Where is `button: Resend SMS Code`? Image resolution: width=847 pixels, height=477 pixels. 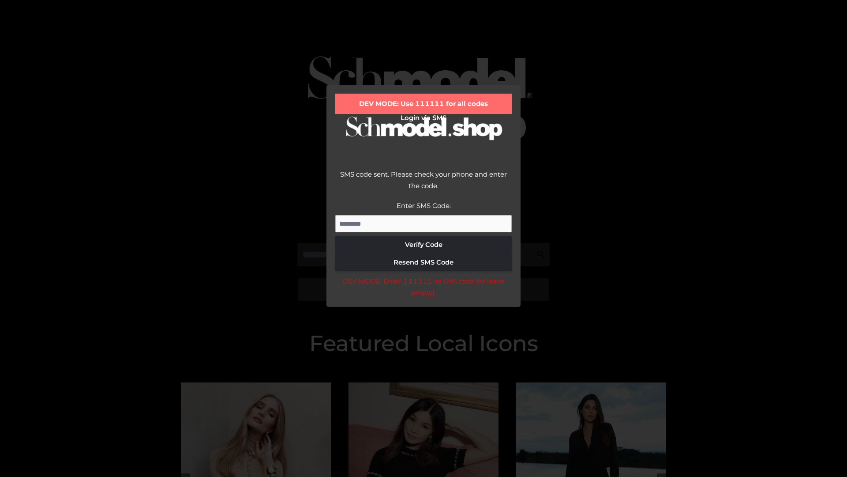 button: Resend SMS Code is located at coordinates (424, 262).